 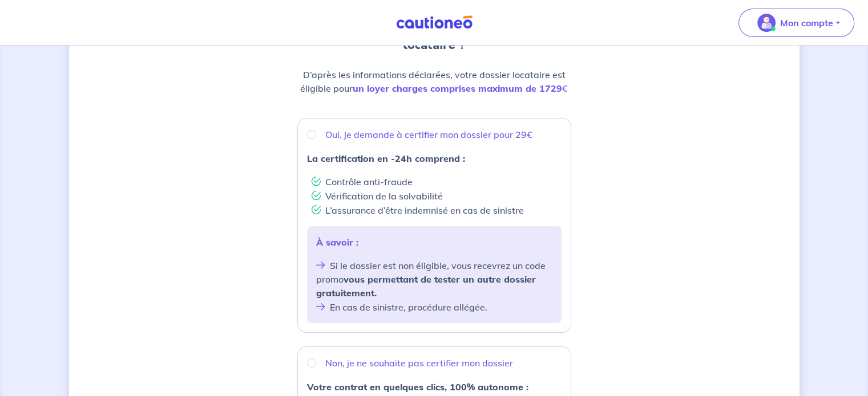 What do you see at coordinates (337, 242) in the screenshot?
I see `strong: À savoir :` at bounding box center [337, 242].